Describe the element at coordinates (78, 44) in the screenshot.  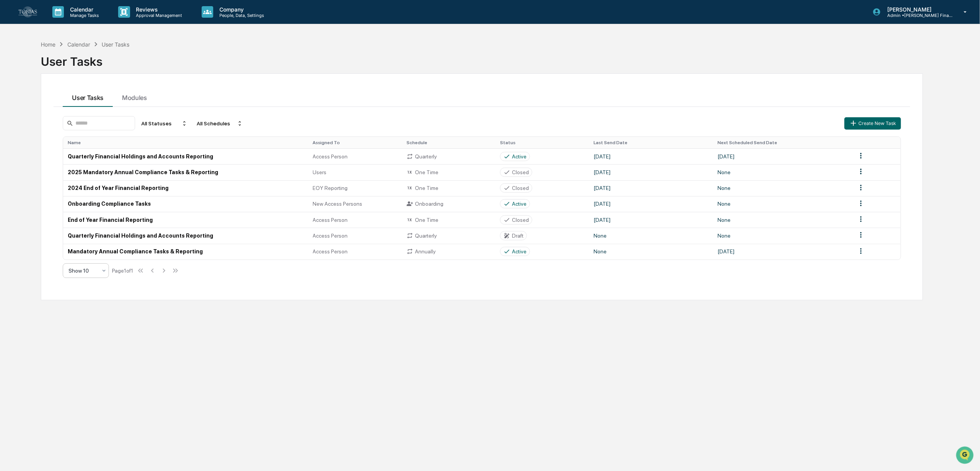
I see `div: Calendar` at that location.